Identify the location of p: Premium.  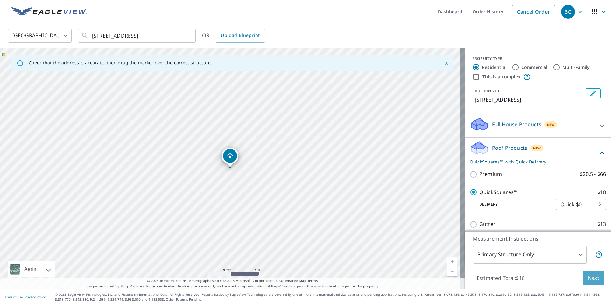
(491, 174).